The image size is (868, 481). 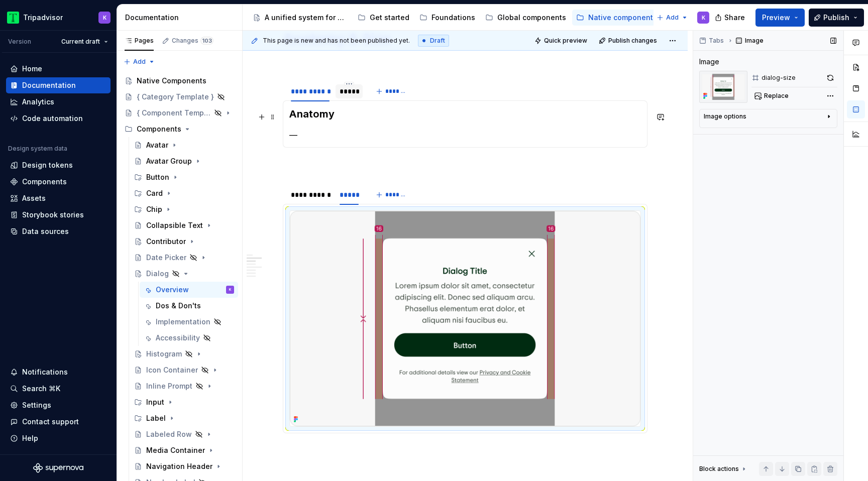 What do you see at coordinates (163, 354) in the screenshot?
I see `div: Histogram` at bounding box center [163, 354].